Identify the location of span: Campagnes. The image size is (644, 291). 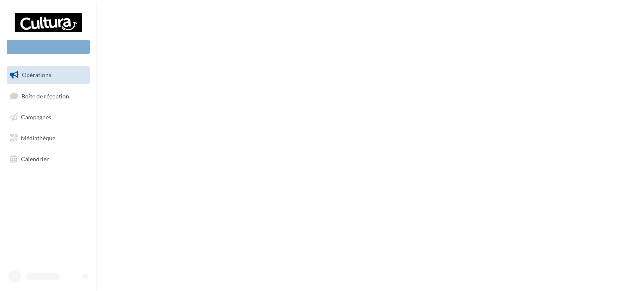
(36, 117).